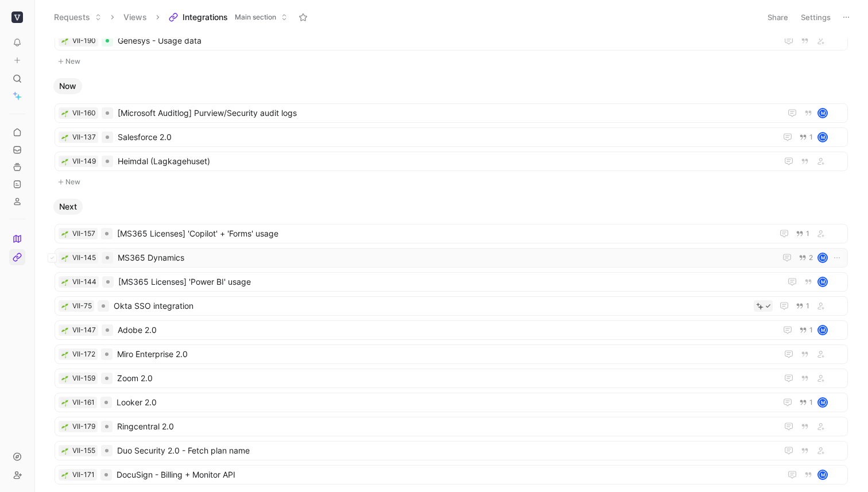 Image resolution: width=868 pixels, height=492 pixels. Describe the element at coordinates (444, 258) in the screenshot. I see `span: MS365 Dynamics` at that location.